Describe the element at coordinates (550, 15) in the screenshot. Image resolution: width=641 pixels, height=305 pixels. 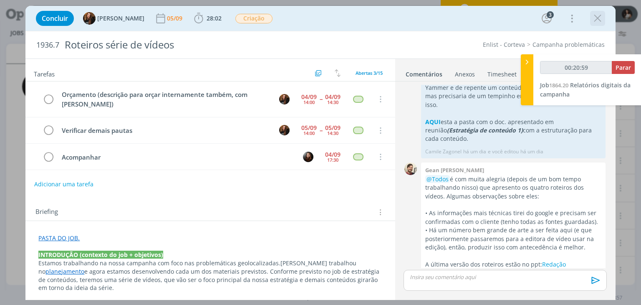
I see `div: 3` at that location.